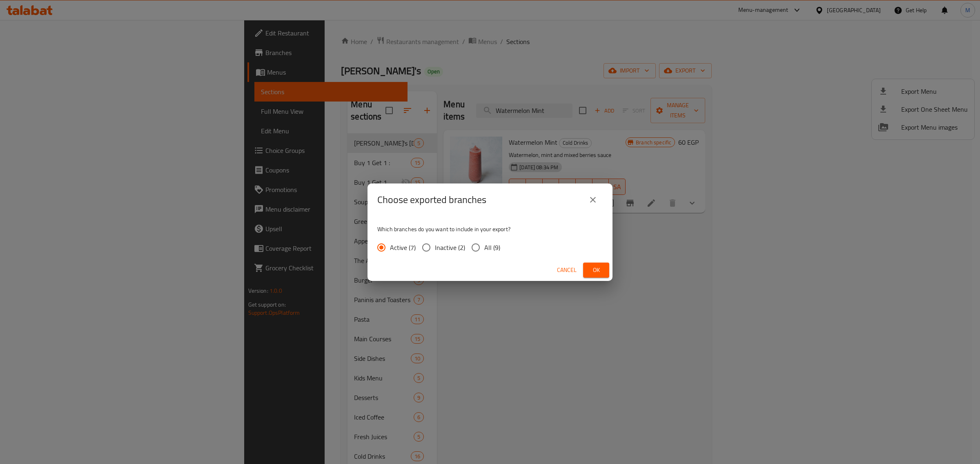  Describe the element at coordinates (566, 270) in the screenshot. I see `span: Cancel` at that location.